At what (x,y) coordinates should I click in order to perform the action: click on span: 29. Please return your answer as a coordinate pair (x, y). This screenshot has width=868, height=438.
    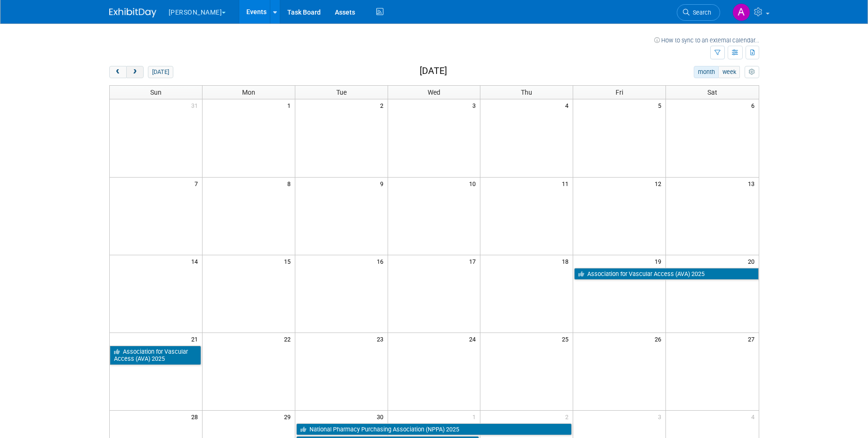
    Looking at the image, I should click on (289, 416).